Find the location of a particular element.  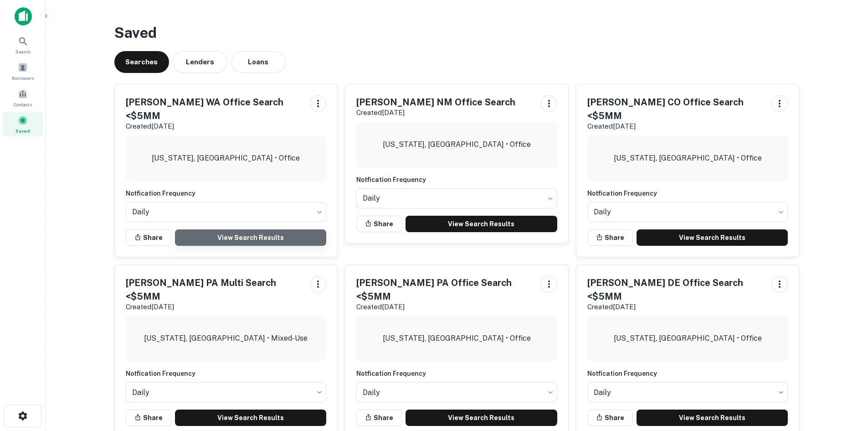

div: Contacts is located at coordinates (23, 97).